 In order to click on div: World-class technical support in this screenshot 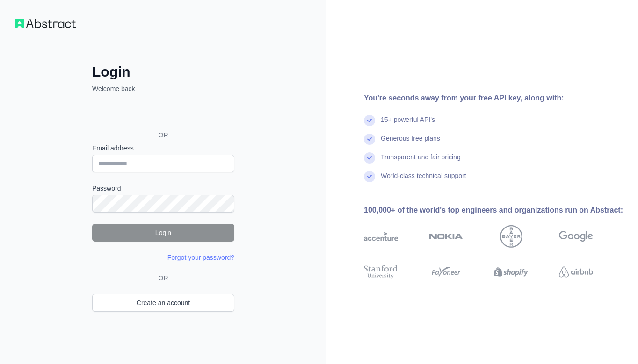, I will do `click(423, 180)`.